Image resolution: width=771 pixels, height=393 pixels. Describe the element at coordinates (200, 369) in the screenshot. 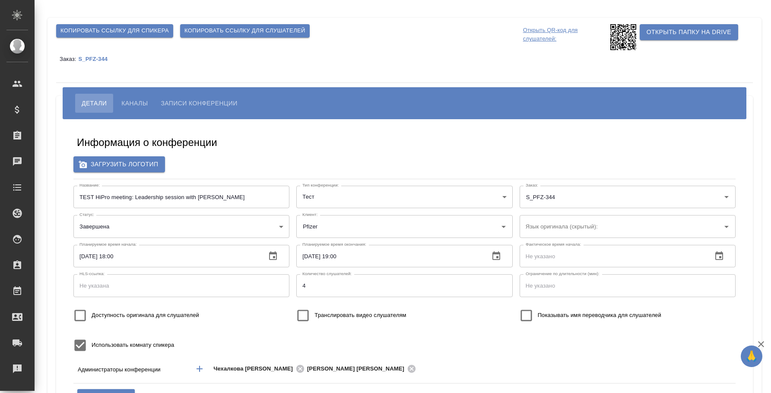

I see `button: Добавить менеджера` at that location.